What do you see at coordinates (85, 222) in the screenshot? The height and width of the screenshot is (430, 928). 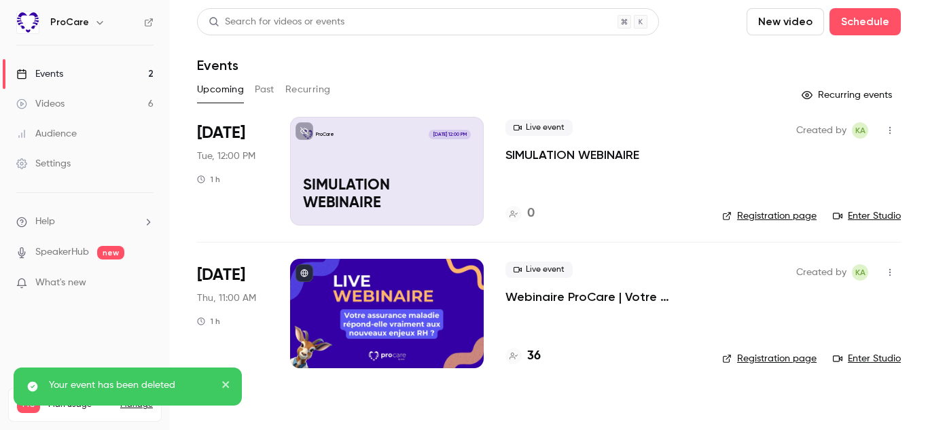 I see `li: help-dropdown-opener` at bounding box center [85, 222].